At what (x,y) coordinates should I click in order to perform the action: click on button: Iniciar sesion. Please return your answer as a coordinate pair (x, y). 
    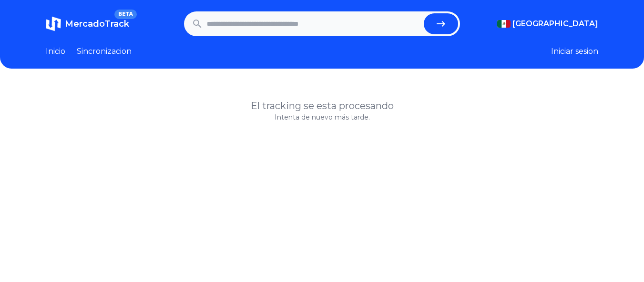
    Looking at the image, I should click on (575, 51).